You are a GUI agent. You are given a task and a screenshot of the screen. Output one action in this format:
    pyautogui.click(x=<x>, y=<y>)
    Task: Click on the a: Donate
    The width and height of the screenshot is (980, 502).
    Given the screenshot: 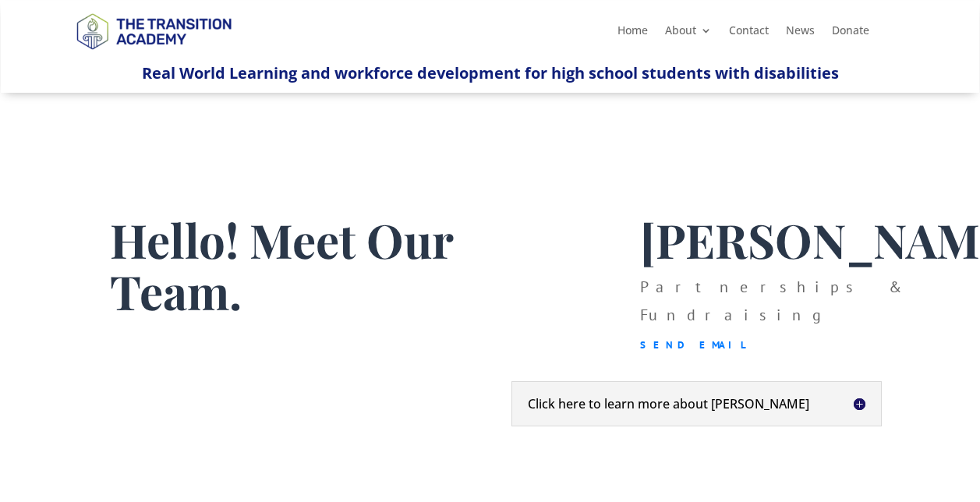 What is the action you would take?
    pyautogui.click(x=850, y=33)
    